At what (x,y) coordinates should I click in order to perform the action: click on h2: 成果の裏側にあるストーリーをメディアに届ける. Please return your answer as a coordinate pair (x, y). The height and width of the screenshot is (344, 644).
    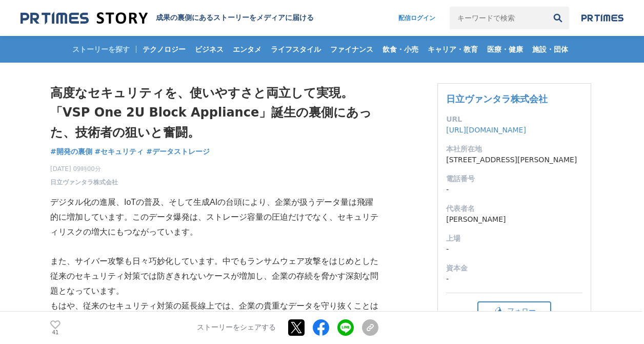
    Looking at the image, I should click on (235, 18).